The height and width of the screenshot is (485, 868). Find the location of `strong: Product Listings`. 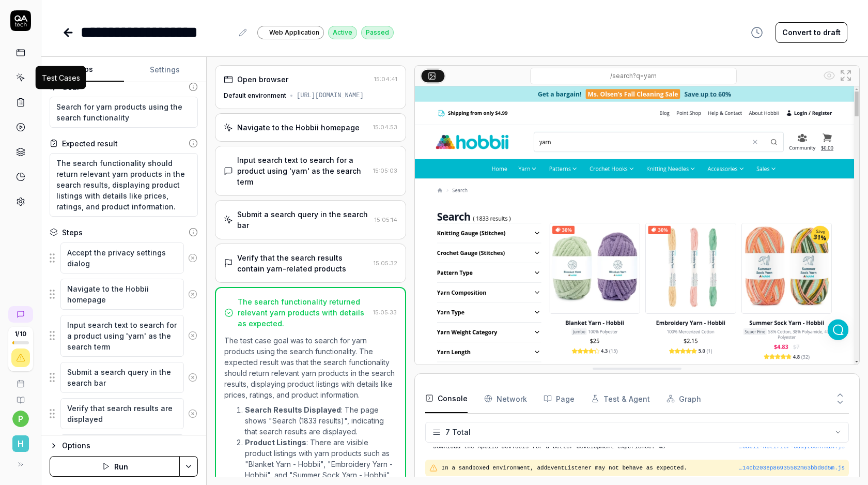

strong: Product Listings is located at coordinates (276, 442).